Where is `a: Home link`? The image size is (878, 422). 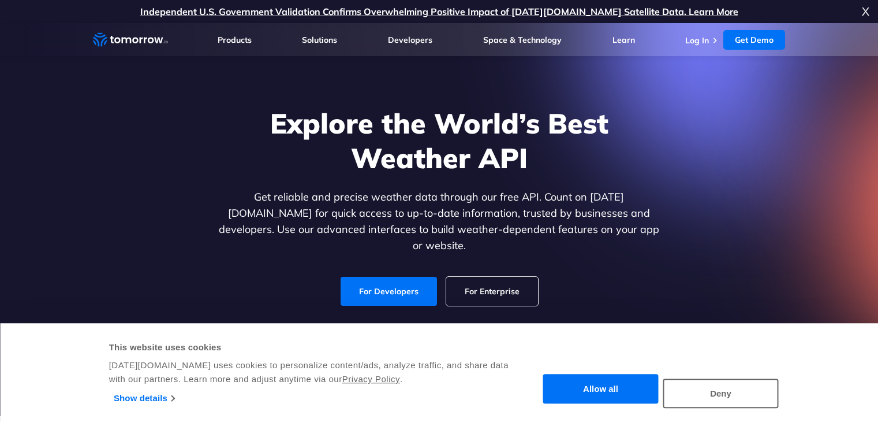
a: Home link is located at coordinates (131, 40).